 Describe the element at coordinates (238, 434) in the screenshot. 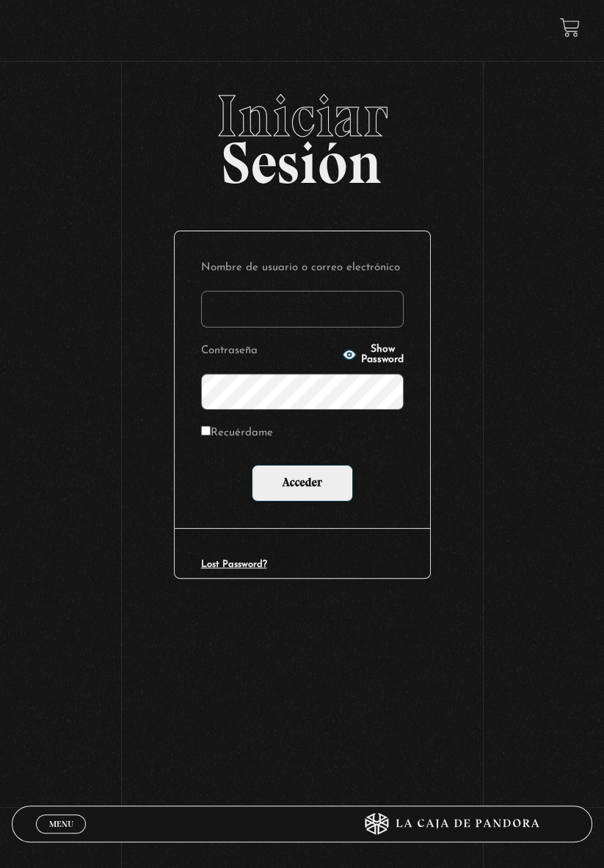

I see `label: Recuérdame` at that location.